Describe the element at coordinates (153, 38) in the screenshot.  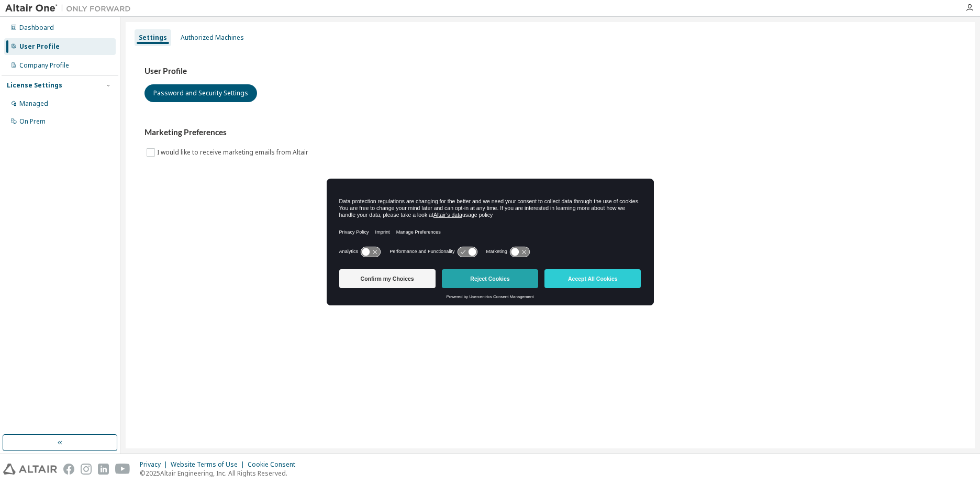
I see `div: Settings` at that location.